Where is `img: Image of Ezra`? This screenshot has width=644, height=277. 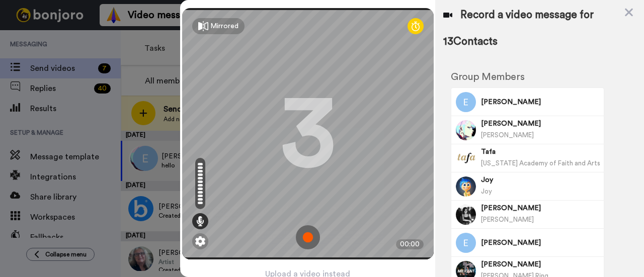
img: Image of Ezra is located at coordinates (466, 102).